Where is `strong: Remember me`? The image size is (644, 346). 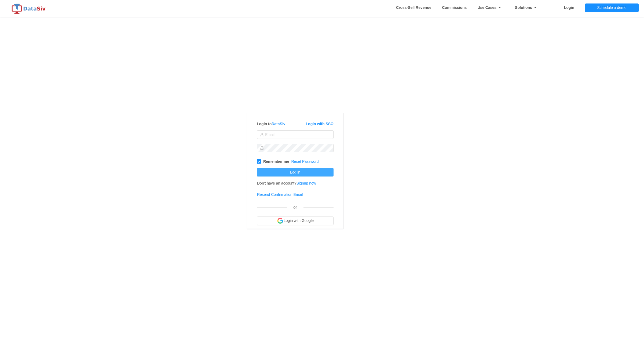
strong: Remember me is located at coordinates (276, 162).